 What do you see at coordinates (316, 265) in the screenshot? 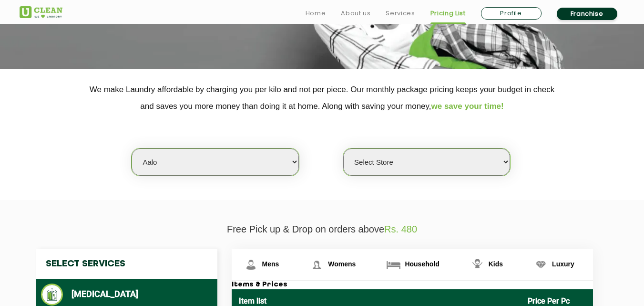
I see `img: Womens` at bounding box center [316, 265].